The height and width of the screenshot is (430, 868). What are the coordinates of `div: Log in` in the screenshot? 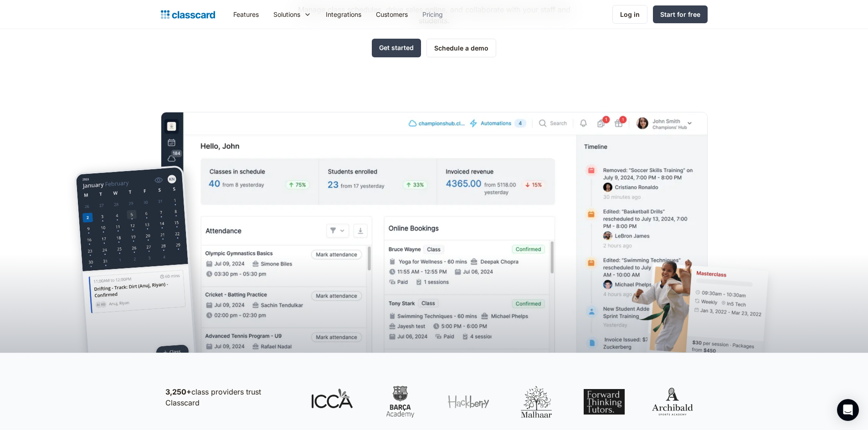 It's located at (630, 14).